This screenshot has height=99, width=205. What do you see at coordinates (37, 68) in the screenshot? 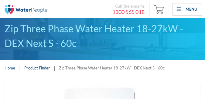
I see `a: Product Finder` at bounding box center [37, 68].